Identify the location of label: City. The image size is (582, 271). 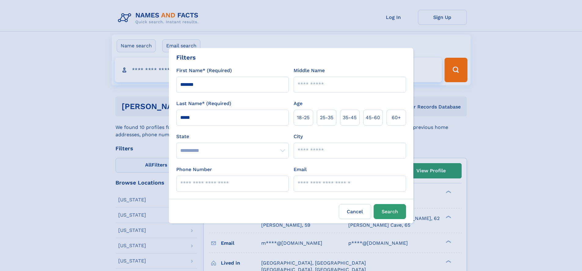
(298, 136).